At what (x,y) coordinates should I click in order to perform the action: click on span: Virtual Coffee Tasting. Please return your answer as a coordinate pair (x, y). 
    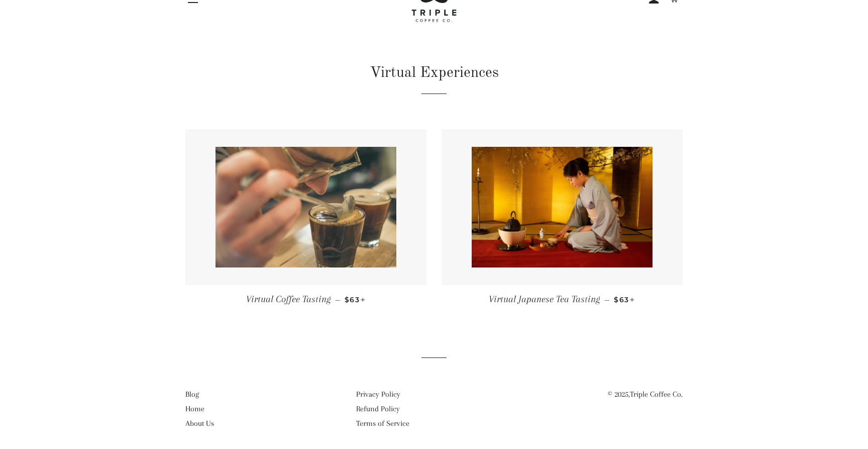
    Looking at the image, I should click on (288, 299).